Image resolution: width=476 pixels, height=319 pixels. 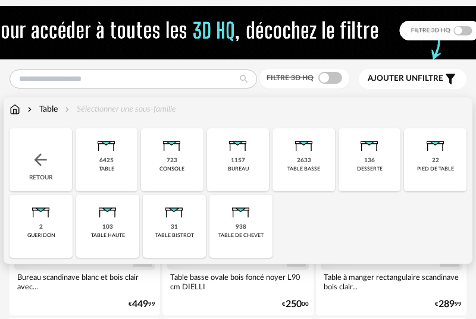 I want to click on div: € 00, so click(x=295, y=305).